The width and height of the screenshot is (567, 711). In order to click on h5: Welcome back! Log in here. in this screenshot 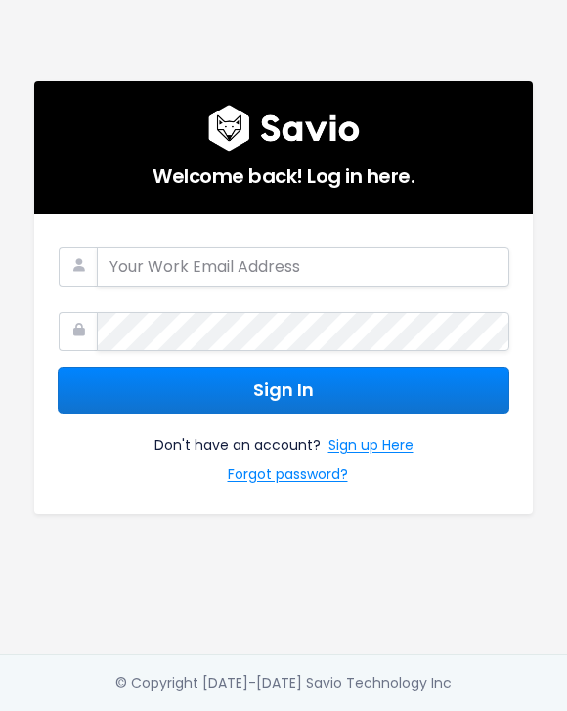, I will do `click(284, 171)`.